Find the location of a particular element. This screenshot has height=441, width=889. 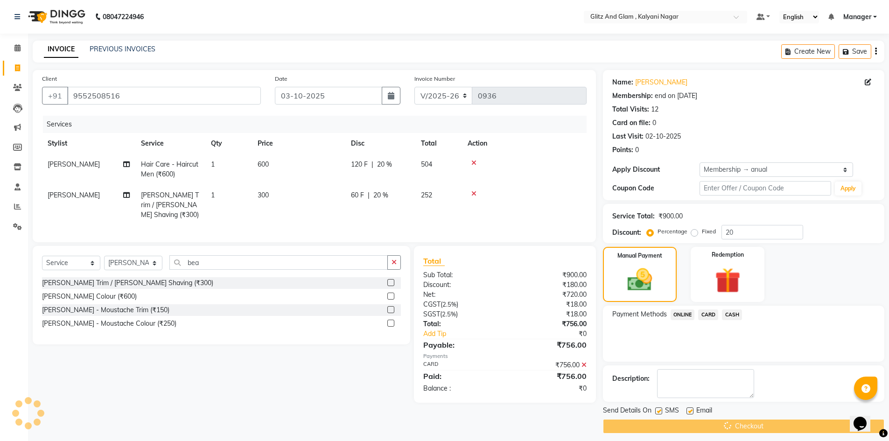

div: Apply Discount is located at coordinates (656, 169).